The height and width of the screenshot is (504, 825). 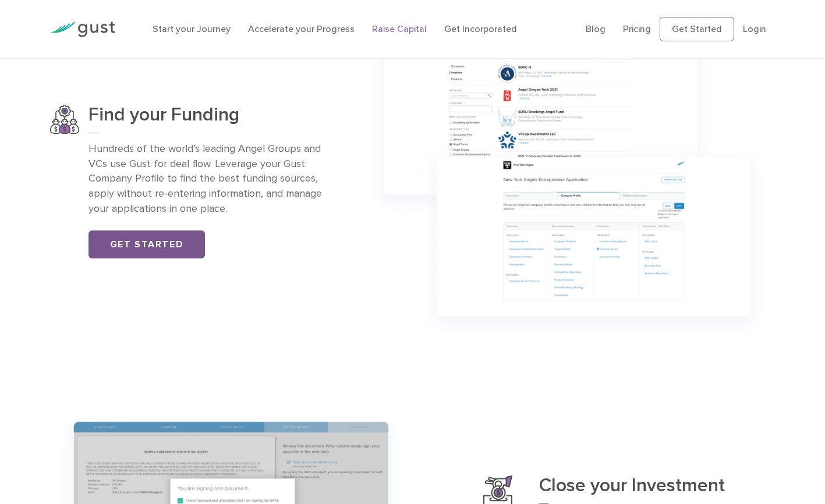 I want to click on a: Blog, so click(x=596, y=29).